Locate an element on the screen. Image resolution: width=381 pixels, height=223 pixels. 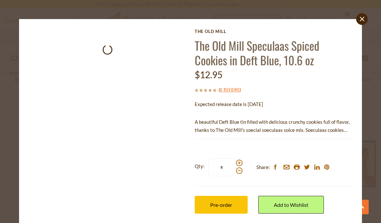
span: Share: is located at coordinates (263, 167).